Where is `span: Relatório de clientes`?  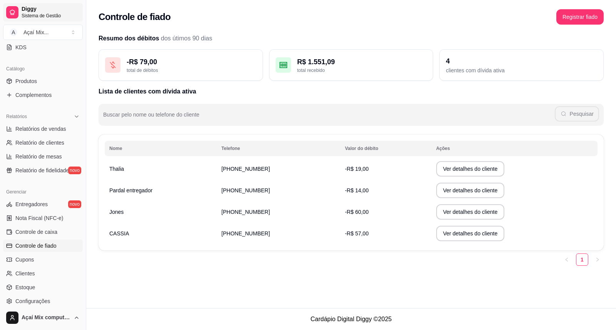
span: Relatório de clientes is located at coordinates (40, 143).